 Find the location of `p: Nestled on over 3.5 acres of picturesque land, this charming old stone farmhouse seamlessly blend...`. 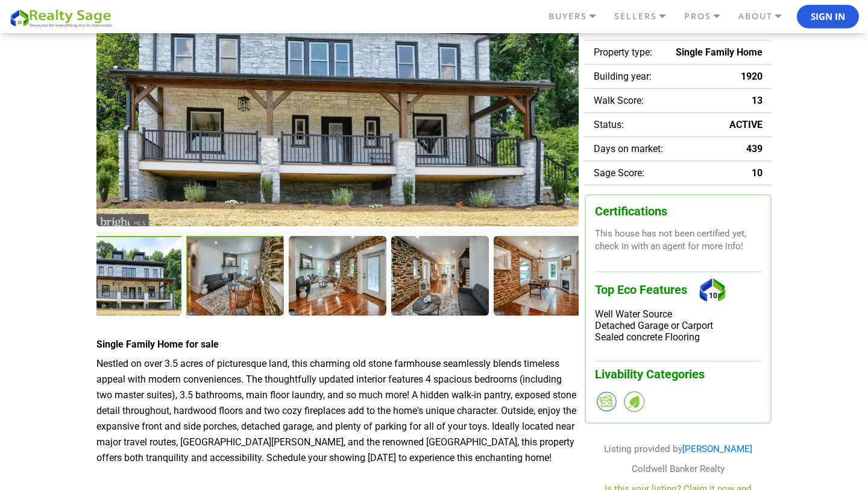

p: Nestled on over 3.5 acres of picturesque land, this charming old stone farmhouse seamlessly blend... is located at coordinates (338, 411).